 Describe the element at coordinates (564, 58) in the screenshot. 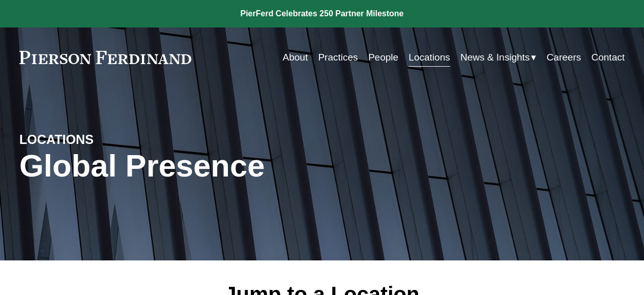

I see `a: Careers` at that location.